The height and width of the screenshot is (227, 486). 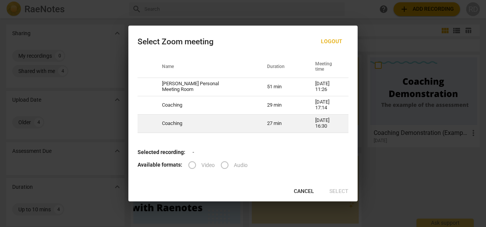 What do you see at coordinates (282, 123) in the screenshot?
I see `td: 27 min` at bounding box center [282, 123].